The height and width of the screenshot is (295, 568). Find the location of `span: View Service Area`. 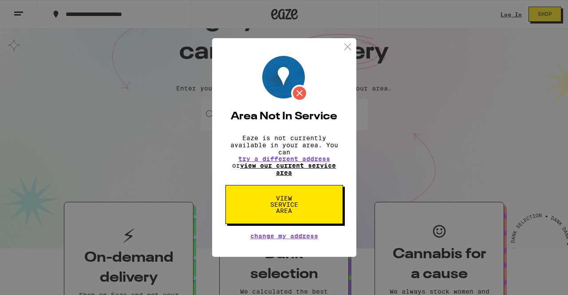

span: View Service Area is located at coordinates (284, 205).